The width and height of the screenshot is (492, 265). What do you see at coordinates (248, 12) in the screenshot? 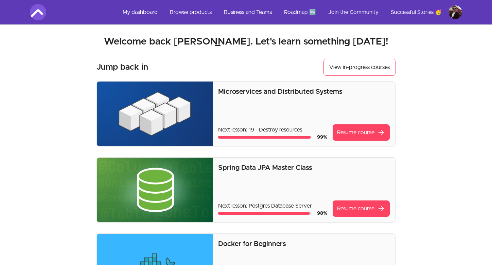
I see `a: Business and Teams` at bounding box center [248, 12].